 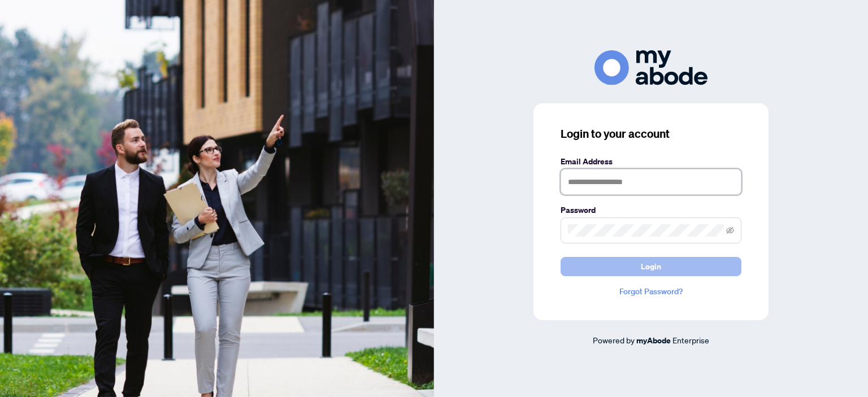 What do you see at coordinates (651, 291) in the screenshot?
I see `a: Forgot Password?` at bounding box center [651, 291].